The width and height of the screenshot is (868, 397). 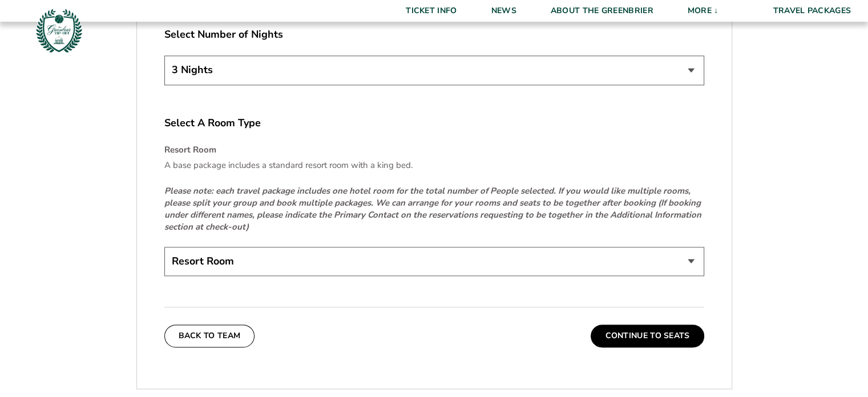 What do you see at coordinates (434, 123) in the screenshot?
I see `label: Select A Room Type` at bounding box center [434, 123].